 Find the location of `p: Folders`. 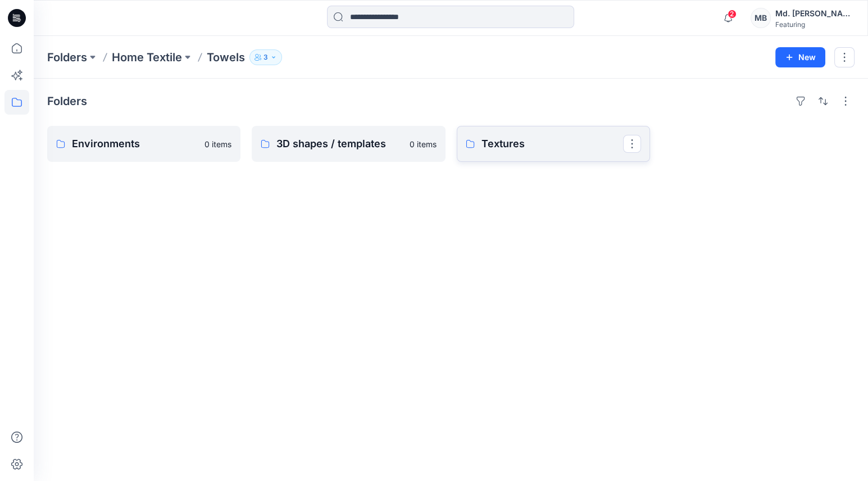

p: Folders is located at coordinates (67, 57).